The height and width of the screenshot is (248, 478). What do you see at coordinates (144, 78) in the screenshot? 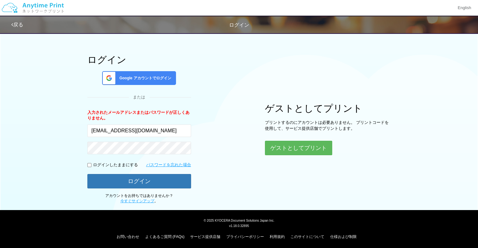
I see `span: Google アカウントでログイン` at bounding box center [144, 78].